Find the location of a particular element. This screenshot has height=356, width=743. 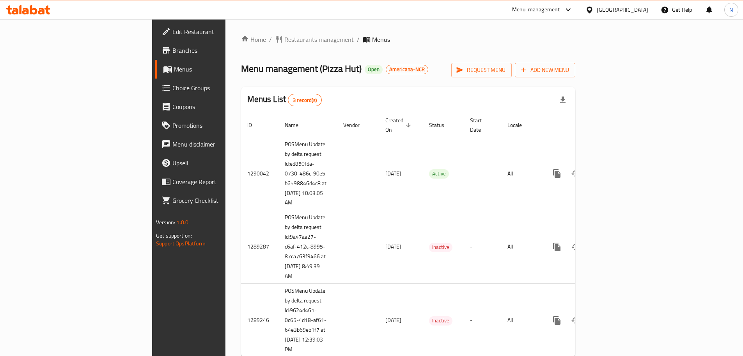

a: Choice Groups is located at coordinates (216, 88).